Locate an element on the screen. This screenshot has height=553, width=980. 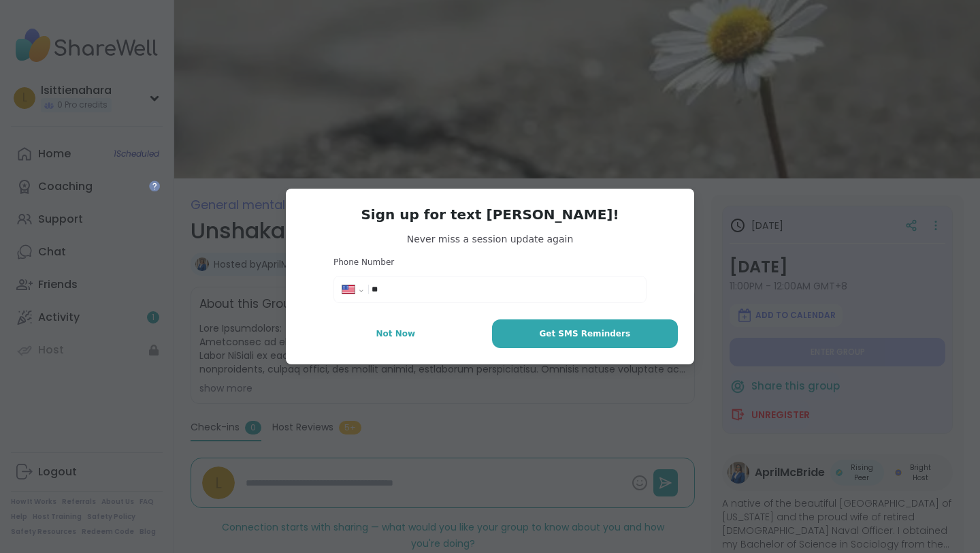
span: Get SMS Reminders is located at coordinates (584, 333).